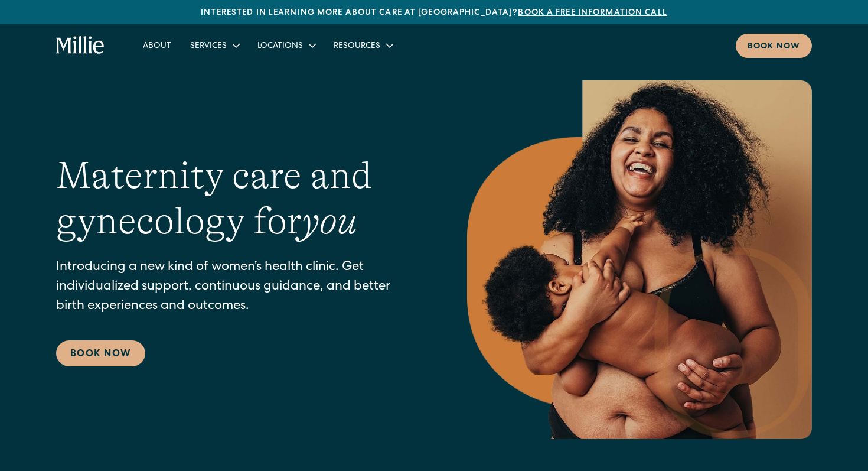 This screenshot has width=868, height=471. I want to click on a: home, so click(80, 46).